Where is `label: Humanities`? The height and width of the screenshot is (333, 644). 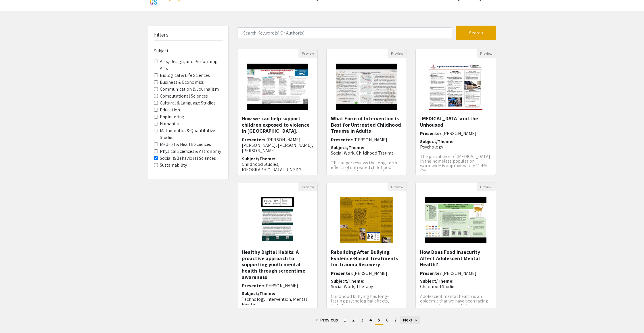
label: Humanities is located at coordinates (171, 124).